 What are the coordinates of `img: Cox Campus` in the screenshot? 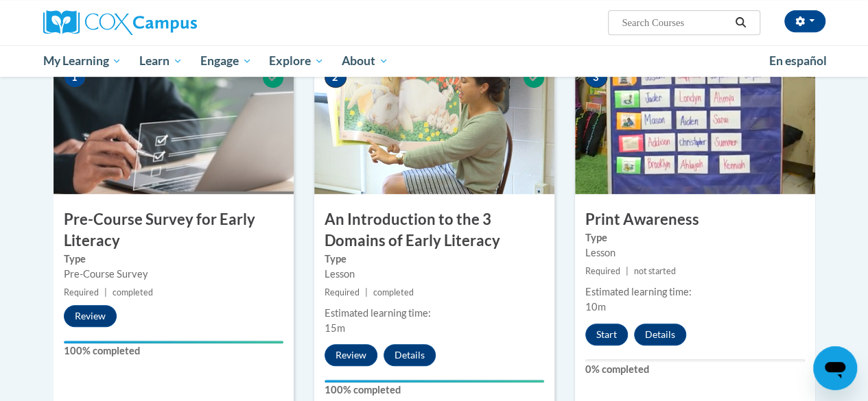 It's located at (120, 23).